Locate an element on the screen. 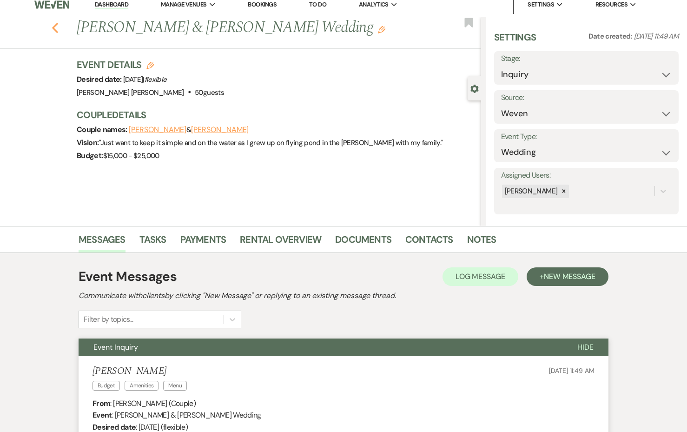 The height and width of the screenshot is (432, 687). span: Log Message is located at coordinates (480, 276).